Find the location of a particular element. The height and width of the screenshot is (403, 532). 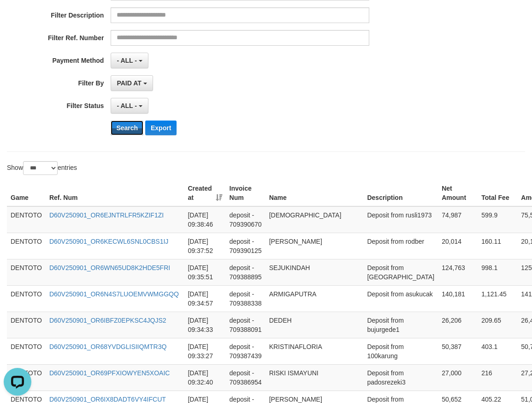

td: 216 is located at coordinates (498, 377).